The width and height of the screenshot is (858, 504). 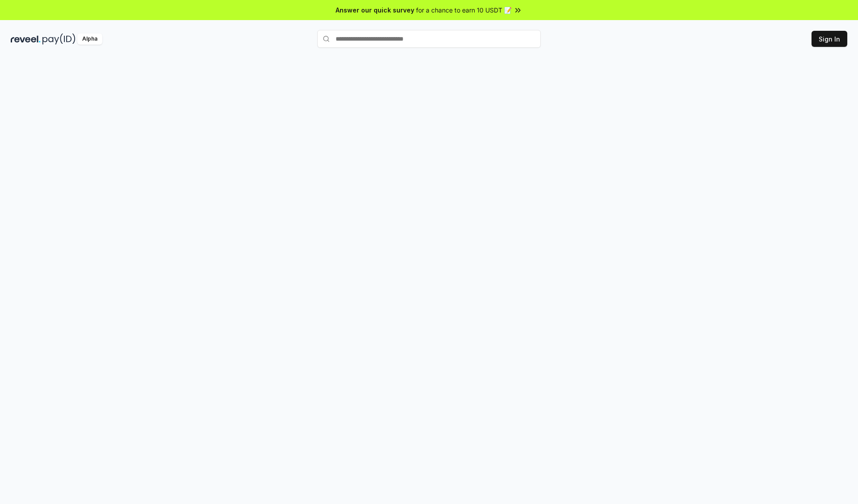 I want to click on span: Answer our quick survey, so click(x=375, y=10).